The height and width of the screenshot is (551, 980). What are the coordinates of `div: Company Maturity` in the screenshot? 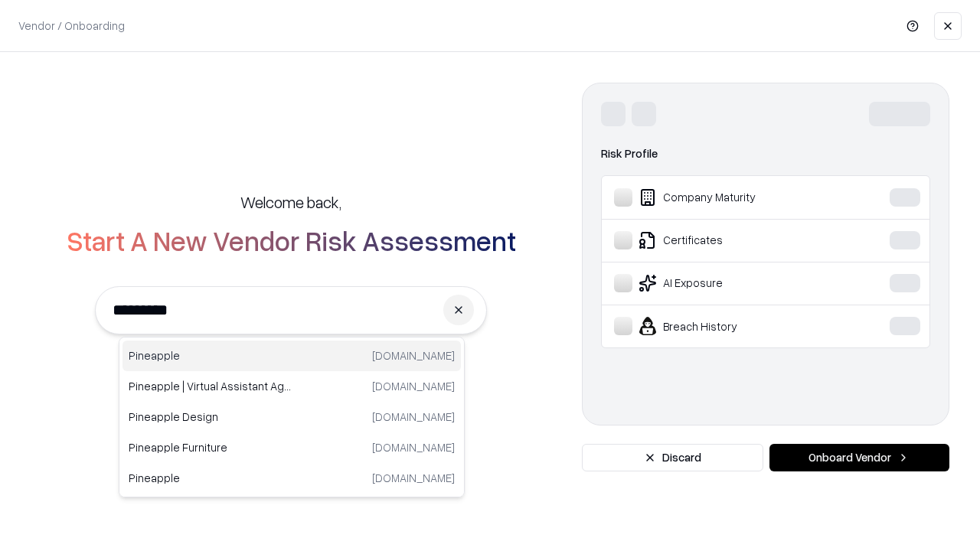 It's located at (728, 198).